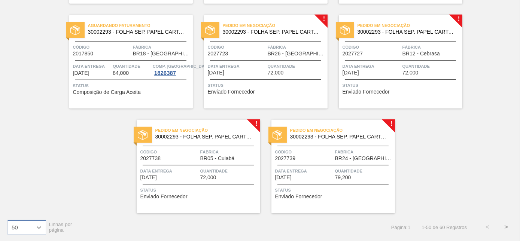  Describe the element at coordinates (15, 227) in the screenshot. I see `div: 50` at that location.